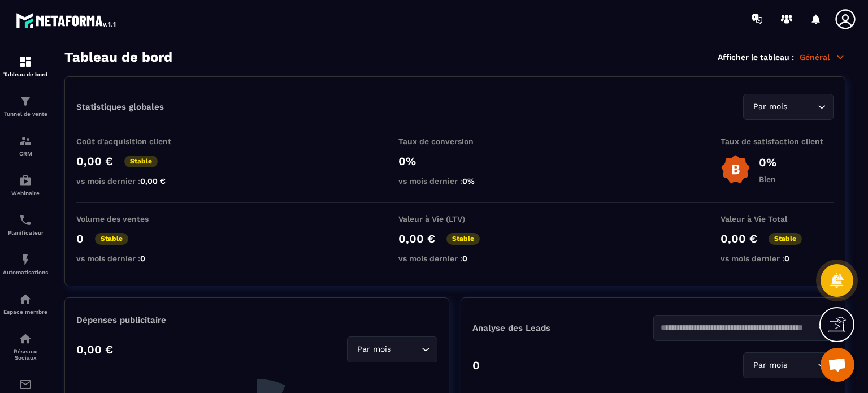  I want to click on p: Coût d'acquisition client, so click(133, 141).